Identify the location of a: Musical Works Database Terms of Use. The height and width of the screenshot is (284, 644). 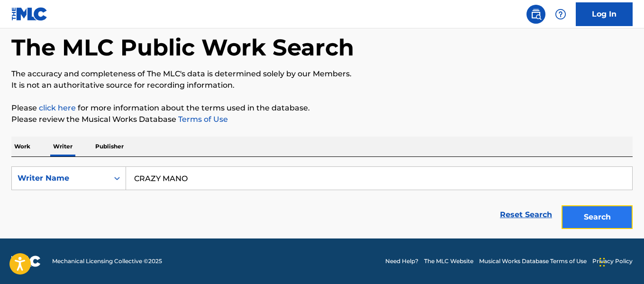
(533, 261).